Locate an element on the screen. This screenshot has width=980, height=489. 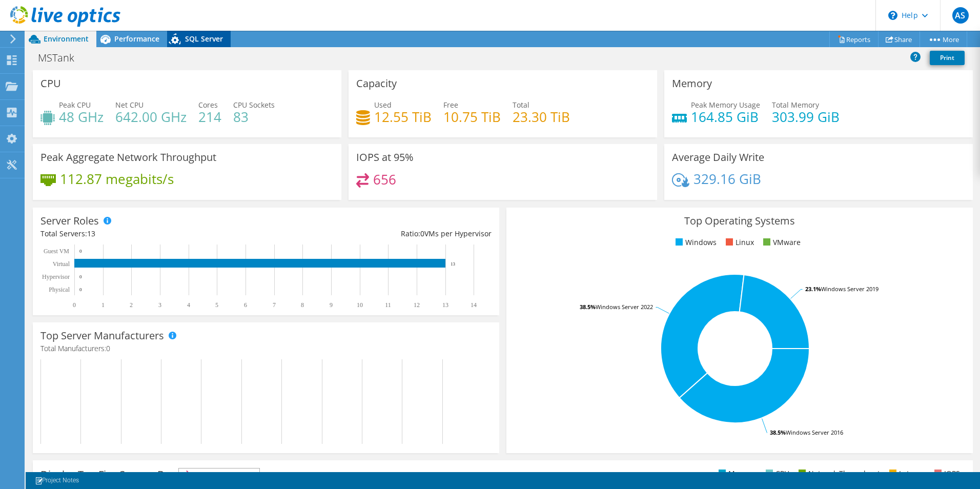
text: 14 is located at coordinates (473, 305).